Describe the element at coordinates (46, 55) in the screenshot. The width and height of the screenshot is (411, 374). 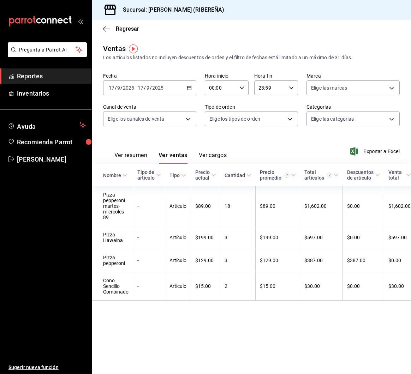
I see `a: Pregunta a Parrot AI` at that location.